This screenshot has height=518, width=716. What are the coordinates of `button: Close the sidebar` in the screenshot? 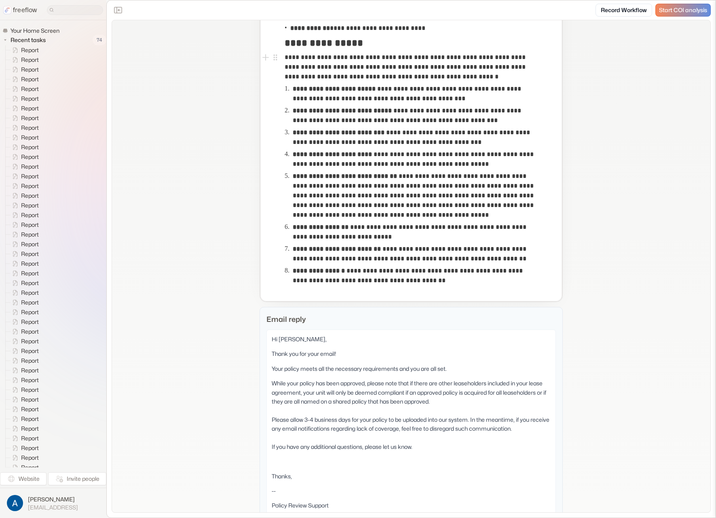 It's located at (118, 10).